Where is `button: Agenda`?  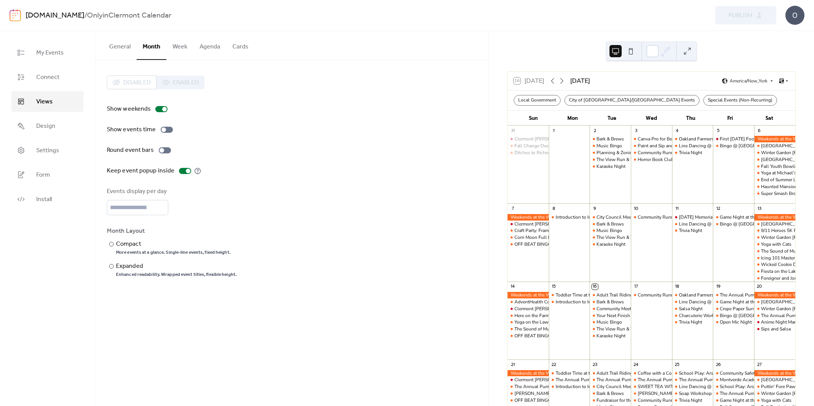 button: Agenda is located at coordinates (210, 45).